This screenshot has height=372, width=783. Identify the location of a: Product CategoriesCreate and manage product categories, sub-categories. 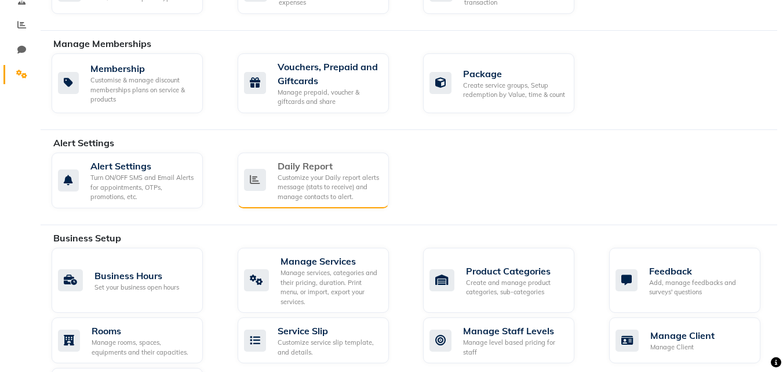
(507, 280).